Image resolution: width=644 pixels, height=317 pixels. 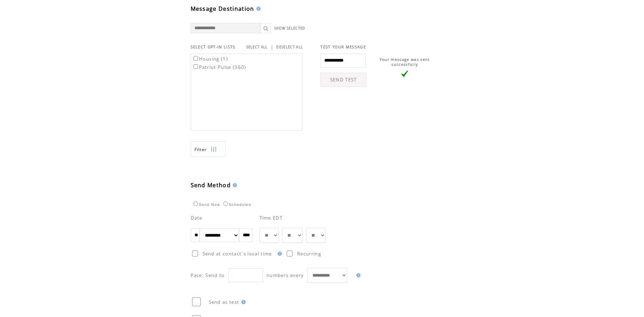 What do you see at coordinates (210, 59) in the screenshot?
I see `label: Housing (1)` at bounding box center [210, 59].